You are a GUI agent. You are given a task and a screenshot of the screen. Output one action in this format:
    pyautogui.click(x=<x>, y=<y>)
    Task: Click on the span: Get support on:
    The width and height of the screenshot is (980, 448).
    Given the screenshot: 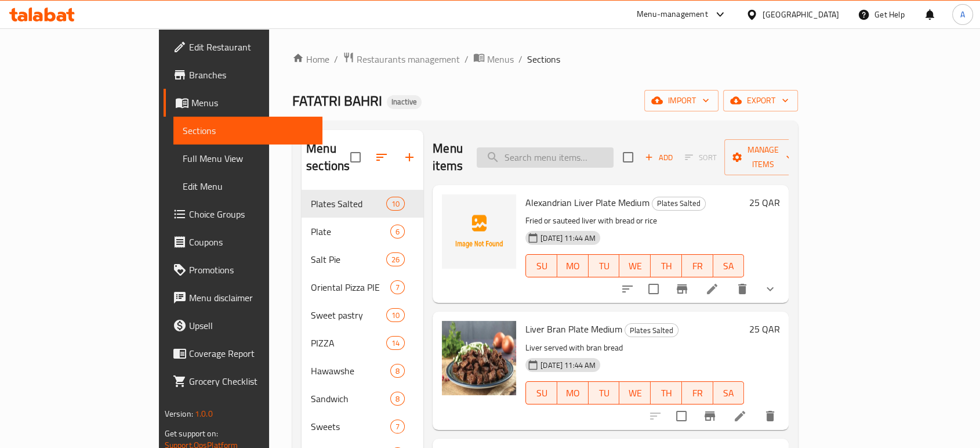 What is the action you would take?
    pyautogui.click(x=191, y=433)
    